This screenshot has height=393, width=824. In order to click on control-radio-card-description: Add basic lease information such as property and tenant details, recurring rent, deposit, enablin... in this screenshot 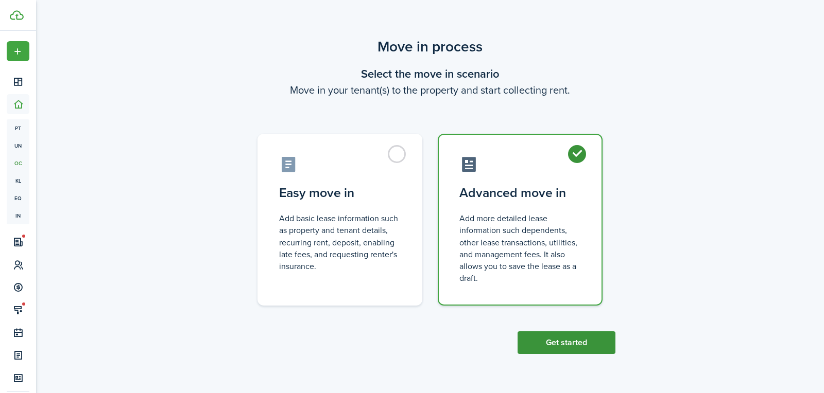, I will do `click(340, 243)`.